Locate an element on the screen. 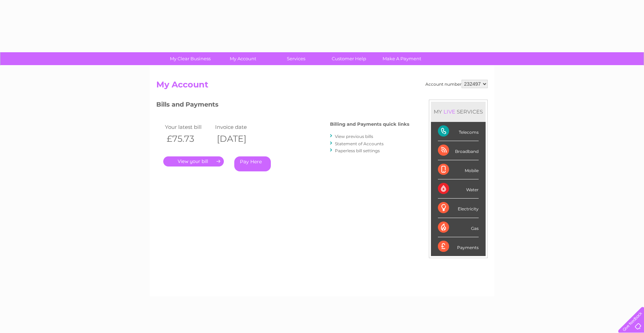 The height and width of the screenshot is (333, 644). div: Mobile is located at coordinates (458, 170).